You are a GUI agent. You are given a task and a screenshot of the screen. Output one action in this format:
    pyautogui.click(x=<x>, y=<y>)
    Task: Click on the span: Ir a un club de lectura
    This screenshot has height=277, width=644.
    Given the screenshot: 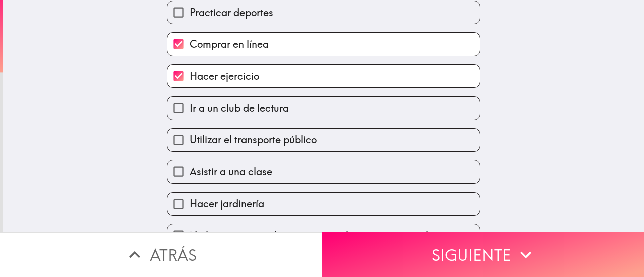 What is the action you would take?
    pyautogui.click(x=239, y=108)
    